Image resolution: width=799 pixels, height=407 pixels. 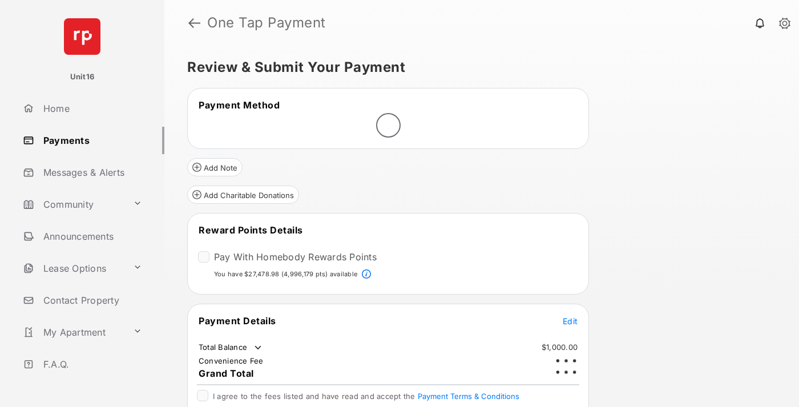 What do you see at coordinates (231, 361) in the screenshot?
I see `td: Convenience Fee` at bounding box center [231, 361].